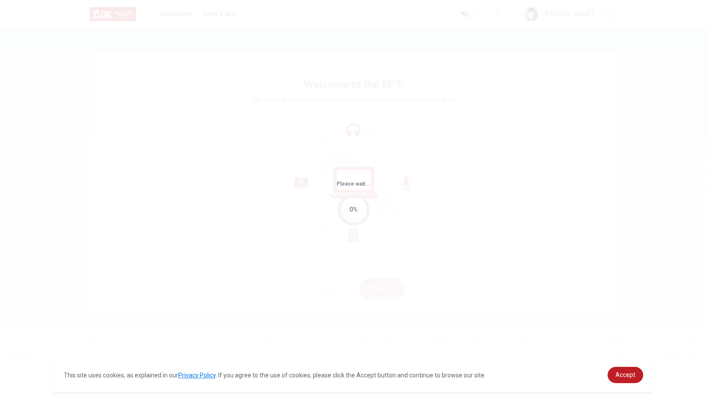 This screenshot has width=707, height=406. Describe the element at coordinates (354, 375) in the screenshot. I see `div: cookieconsent` at that location.